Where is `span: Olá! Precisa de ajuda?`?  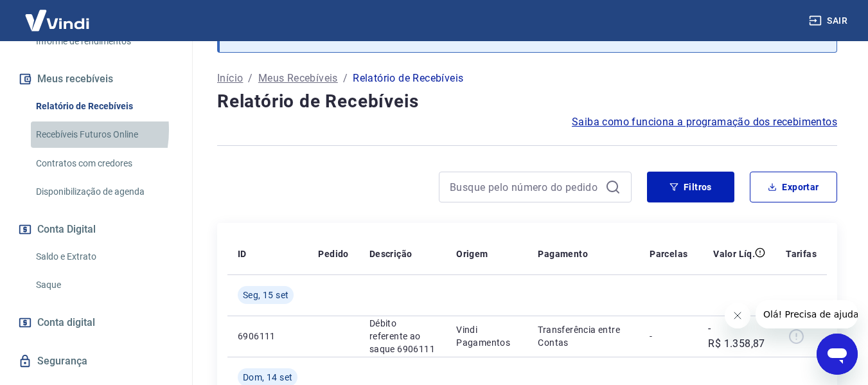 span: Olá! Precisa de ajuda? is located at coordinates (58, 14).